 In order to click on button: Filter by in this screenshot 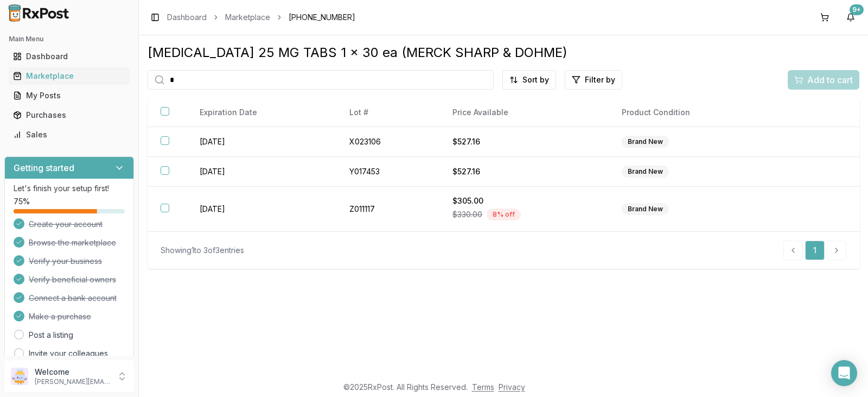, I will do `click(594, 80)`.